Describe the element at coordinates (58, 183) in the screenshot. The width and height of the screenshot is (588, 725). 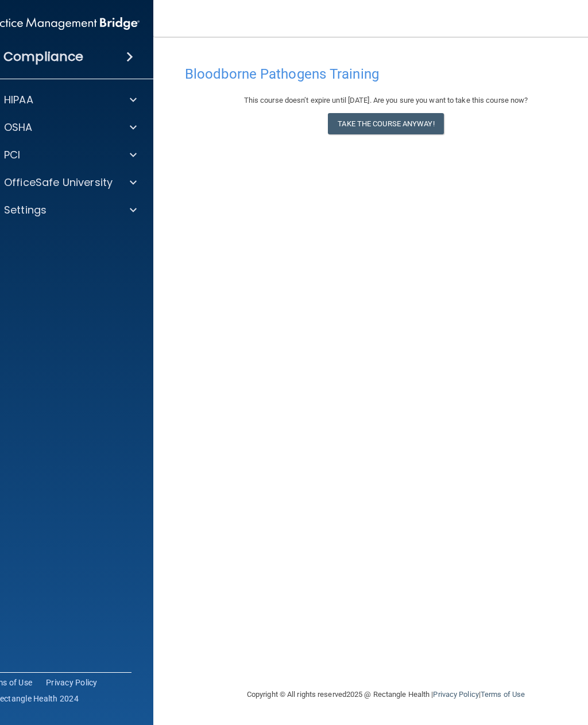
I see `p: OfficeSafe University` at that location.